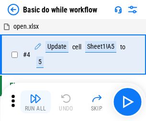 The image size is (146, 121). I want to click on div: Update, so click(57, 47).